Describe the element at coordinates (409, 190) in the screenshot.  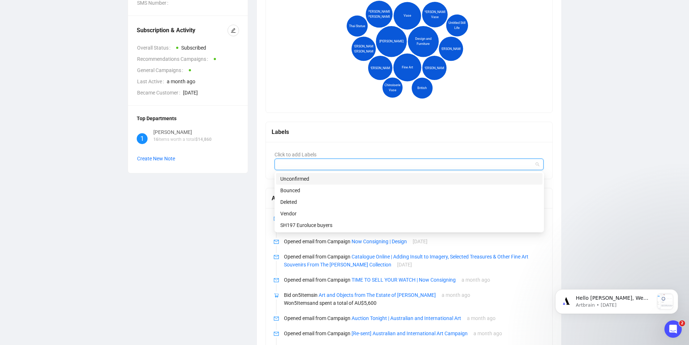
I see `div: Bounced` at that location.